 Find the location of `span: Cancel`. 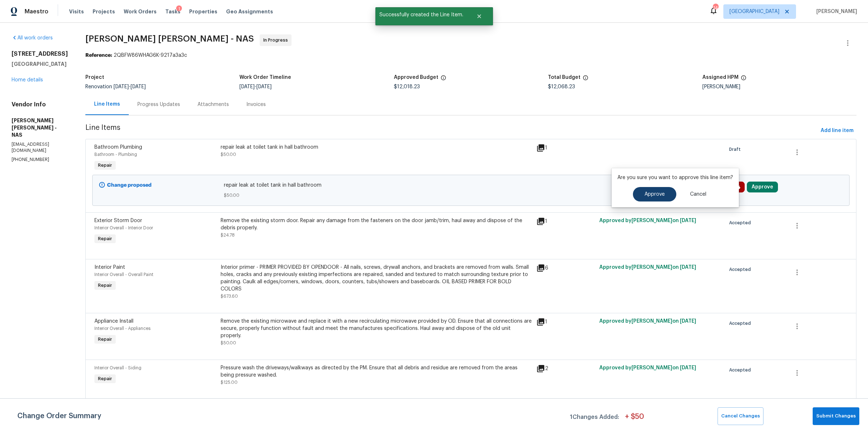

span: Cancel is located at coordinates (698, 194).